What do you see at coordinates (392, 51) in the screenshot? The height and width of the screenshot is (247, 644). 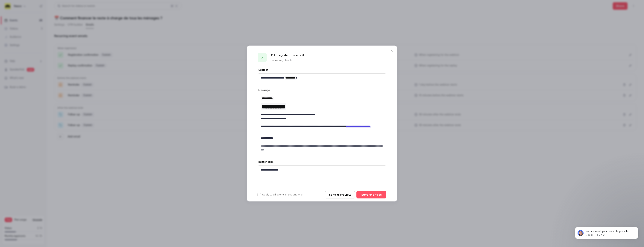 I see `button: Close` at bounding box center [392, 51].